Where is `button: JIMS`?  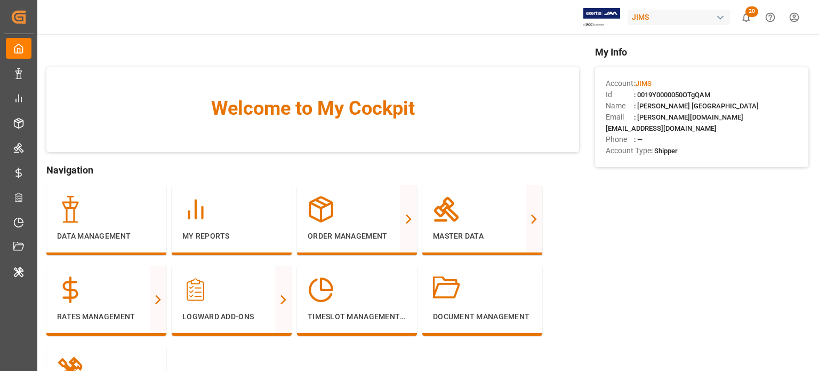
button: JIMS is located at coordinates (681, 17).